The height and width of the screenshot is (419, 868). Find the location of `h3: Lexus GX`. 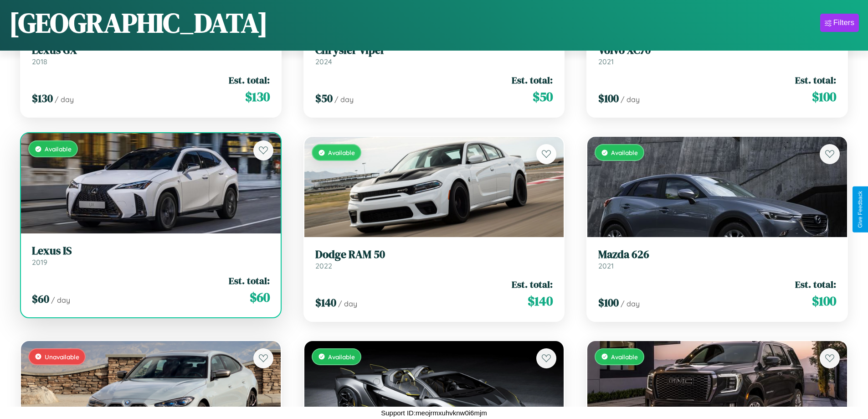

h3: Lexus GX is located at coordinates (151, 50).